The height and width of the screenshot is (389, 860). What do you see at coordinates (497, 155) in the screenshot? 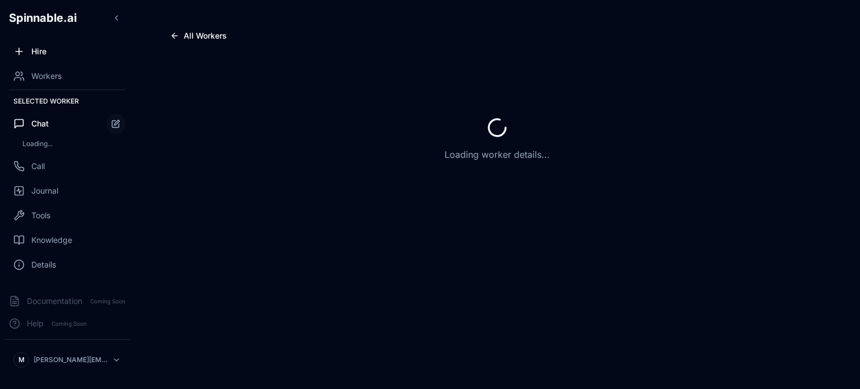
I see `p: Loading worker details...` at bounding box center [497, 155].